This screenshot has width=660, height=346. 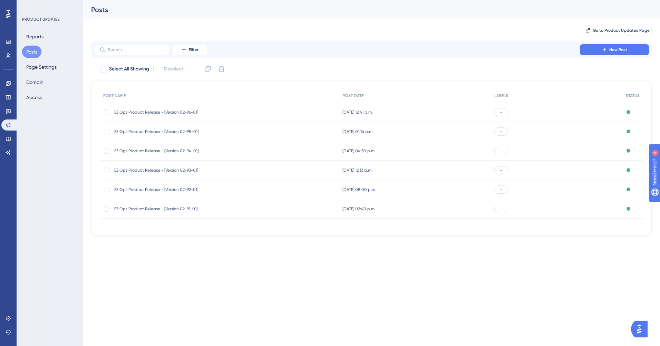 What do you see at coordinates (32, 52) in the screenshot?
I see `button: Posts` at bounding box center [32, 52].